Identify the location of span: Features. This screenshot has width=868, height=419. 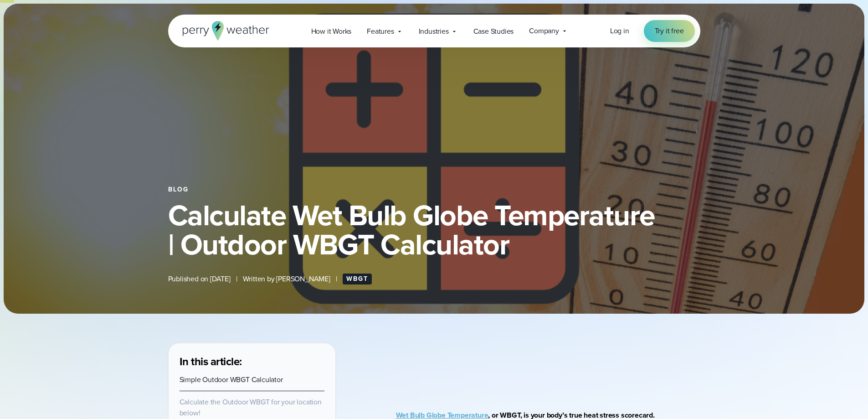
(380, 31).